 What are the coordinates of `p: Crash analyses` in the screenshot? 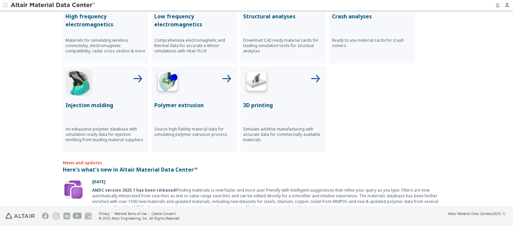 It's located at (372, 16).